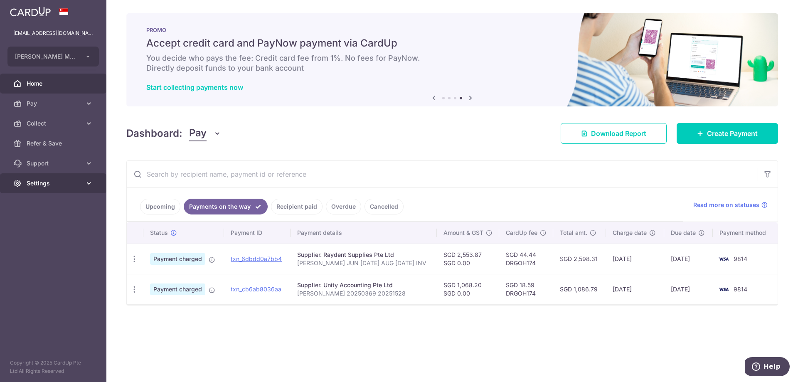 Image resolution: width=798 pixels, height=382 pixels. I want to click on span: Read more on statuses, so click(726, 205).